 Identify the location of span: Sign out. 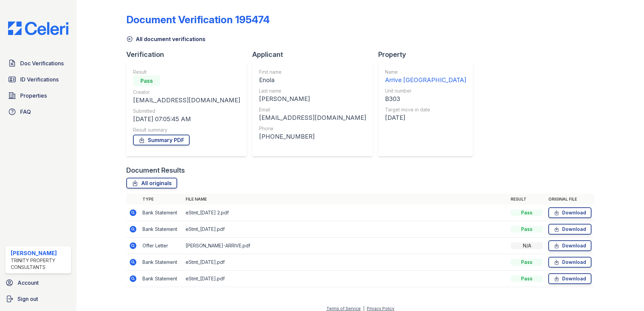
(28, 299).